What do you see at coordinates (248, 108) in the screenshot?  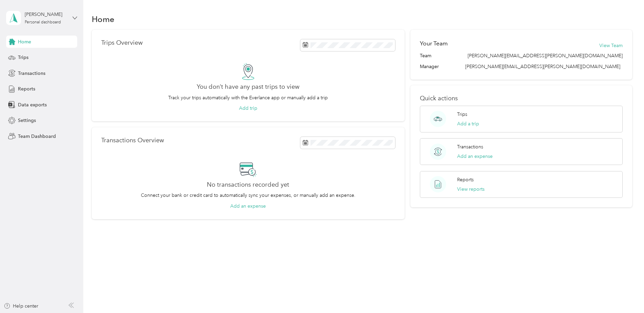 I see `button: Add trip` at bounding box center [248, 108].